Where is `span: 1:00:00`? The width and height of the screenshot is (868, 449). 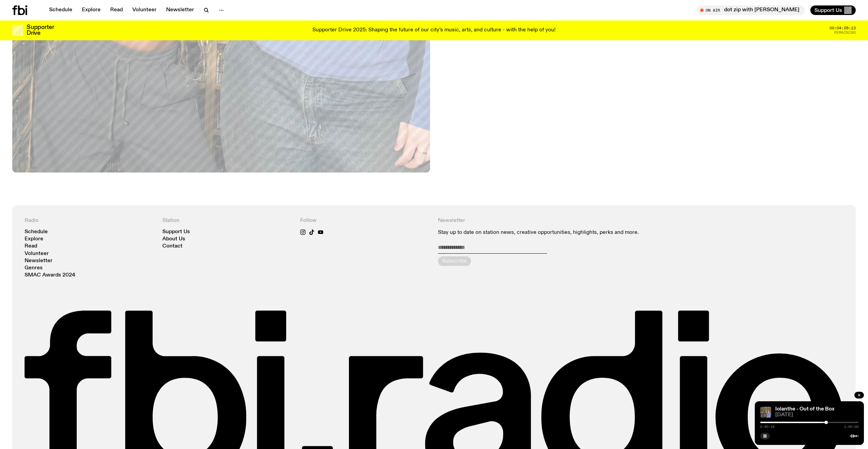
span: 1:00:00 is located at coordinates (851, 427).